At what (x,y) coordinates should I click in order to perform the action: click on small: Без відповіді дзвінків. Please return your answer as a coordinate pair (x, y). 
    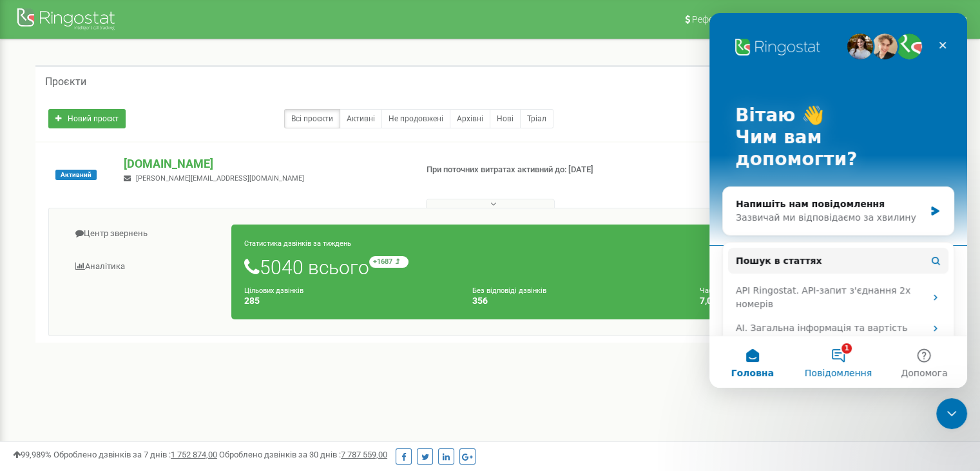
    Looking at the image, I should click on (509, 290).